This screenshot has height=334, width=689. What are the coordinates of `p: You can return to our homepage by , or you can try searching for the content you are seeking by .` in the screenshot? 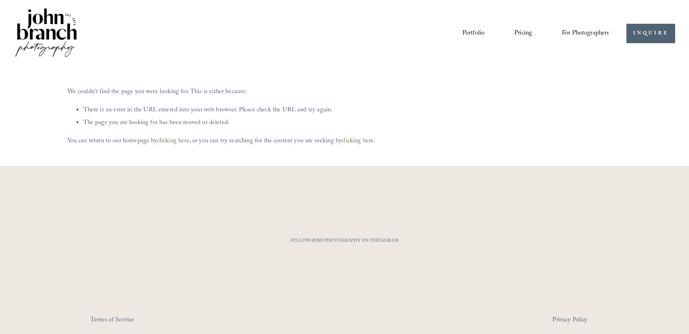 It's located at (345, 141).